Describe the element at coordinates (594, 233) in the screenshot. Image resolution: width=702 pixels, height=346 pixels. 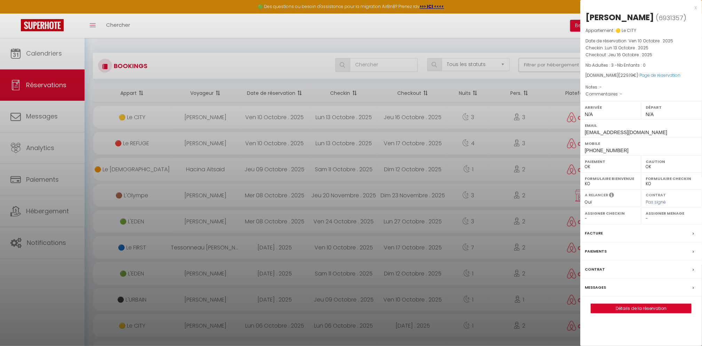
I see `label: Facture` at that location.